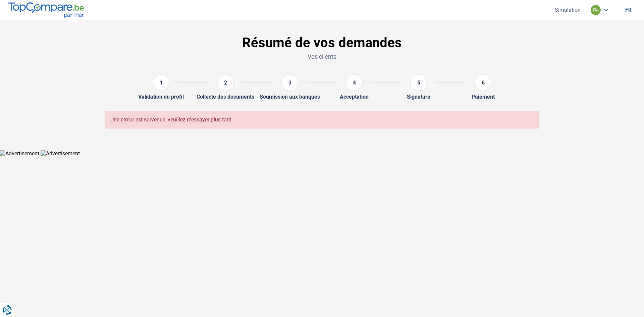 This screenshot has width=644, height=317. I want to click on div: Paiement, so click(483, 97).